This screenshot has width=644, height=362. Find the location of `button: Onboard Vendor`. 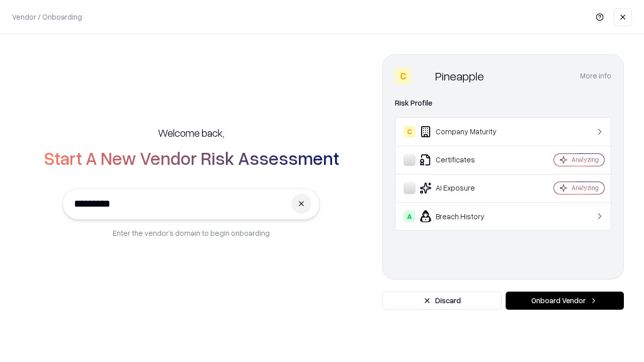

button: Onboard Vendor is located at coordinates (564, 301).